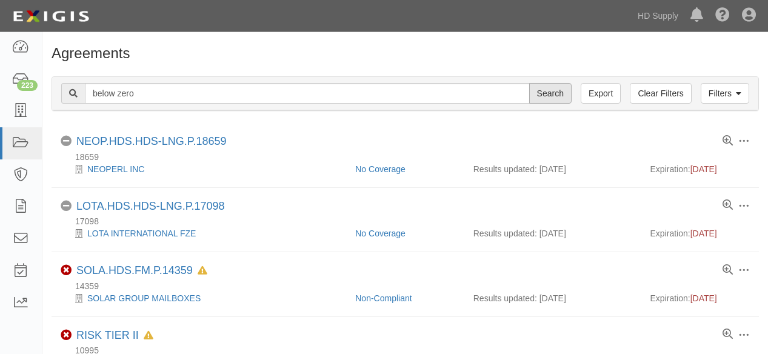  Describe the element at coordinates (142, 271) in the screenshot. I see `div: SOLA.HDS.FM.P.14359` at that location.